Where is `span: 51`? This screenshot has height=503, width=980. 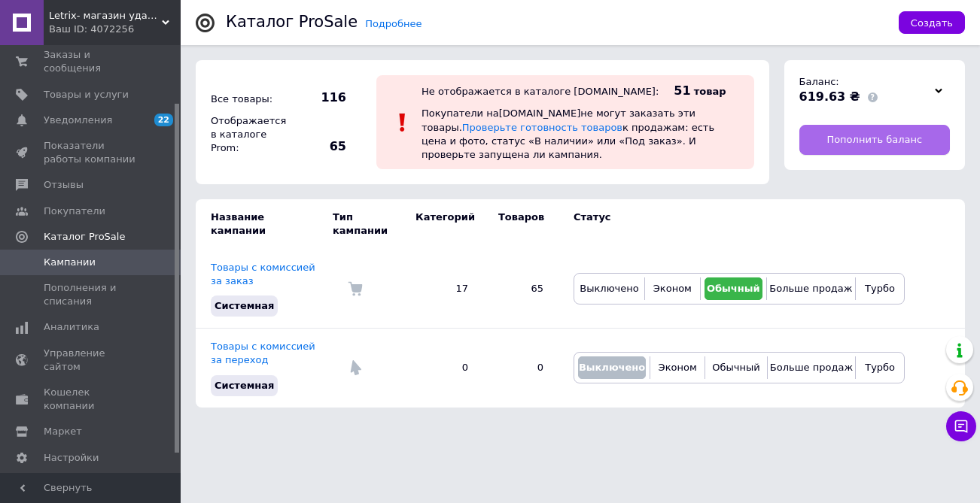 span: 51 is located at coordinates (681, 90).